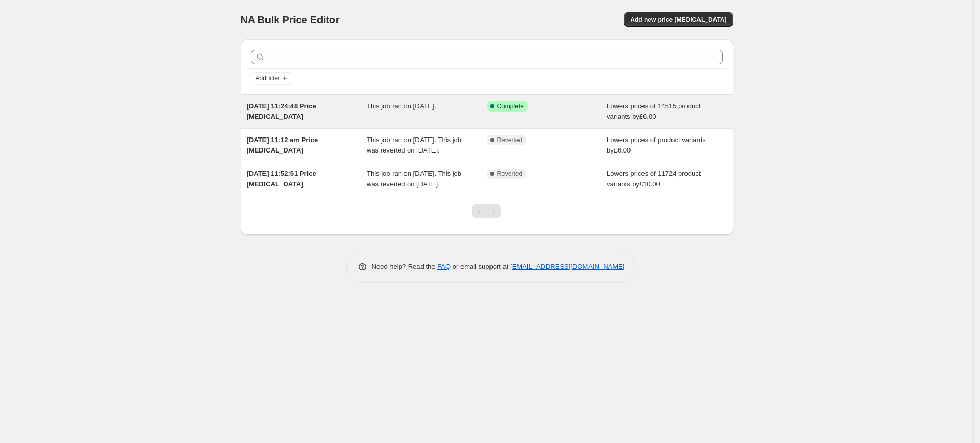 Image resolution: width=980 pixels, height=443 pixels. Describe the element at coordinates (653, 111) in the screenshot. I see `span: Lowers prices of 14515 product variants by` at that location.